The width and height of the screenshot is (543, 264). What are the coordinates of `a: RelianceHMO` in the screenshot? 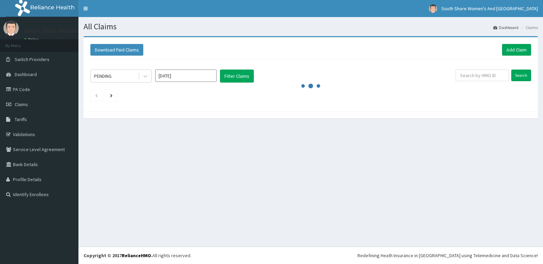 It's located at (137, 256).